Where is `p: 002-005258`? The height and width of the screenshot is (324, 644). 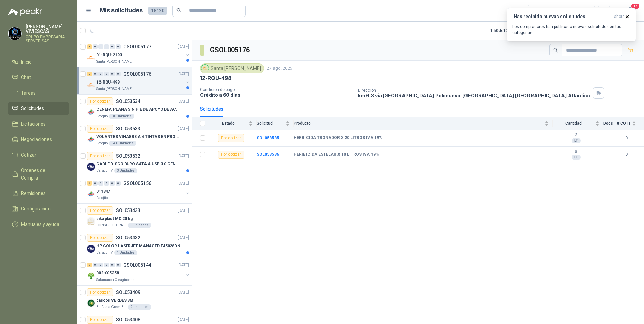
p: 002-005258 is located at coordinates (107, 273).